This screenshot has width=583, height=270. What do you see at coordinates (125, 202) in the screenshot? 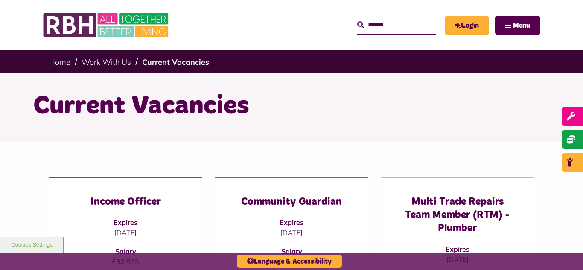
I see `h3: Income Officer` at bounding box center [125, 202].